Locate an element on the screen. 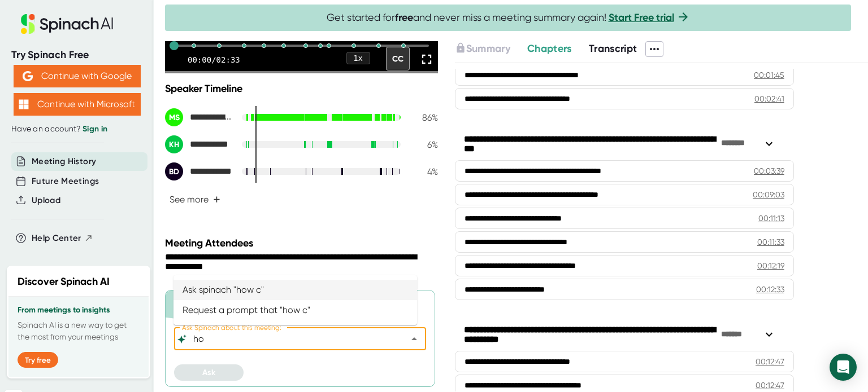 The width and height of the screenshot is (868, 392). a: Continue with Microsoft is located at coordinates (77, 104).